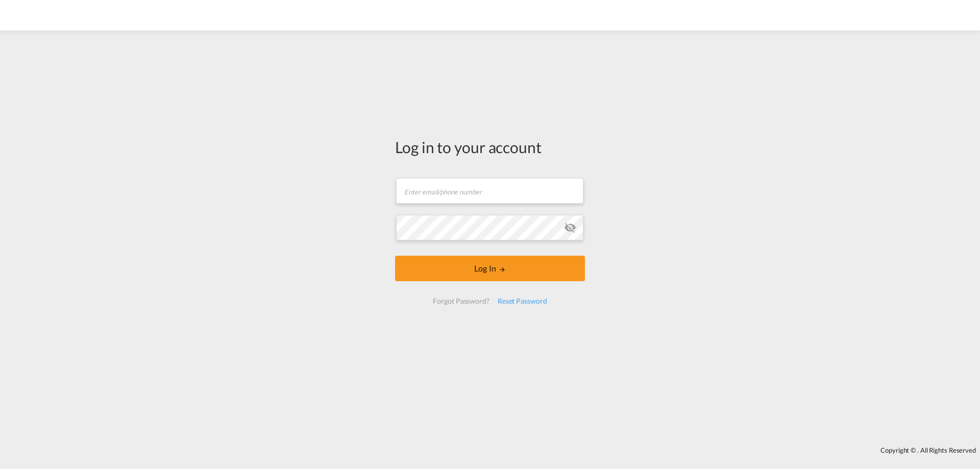 The image size is (980, 469). Describe the element at coordinates (523, 301) in the screenshot. I see `div: Reset Password` at that location.